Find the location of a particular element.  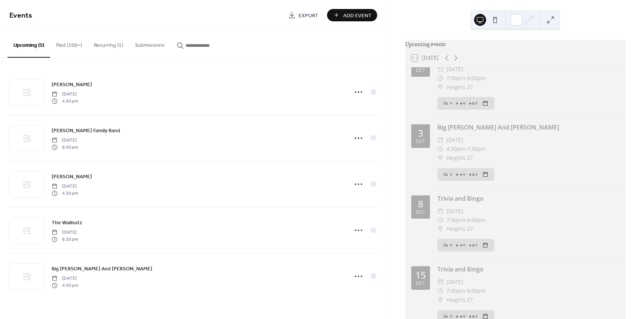

button: Past (100+) is located at coordinates (69, 43).